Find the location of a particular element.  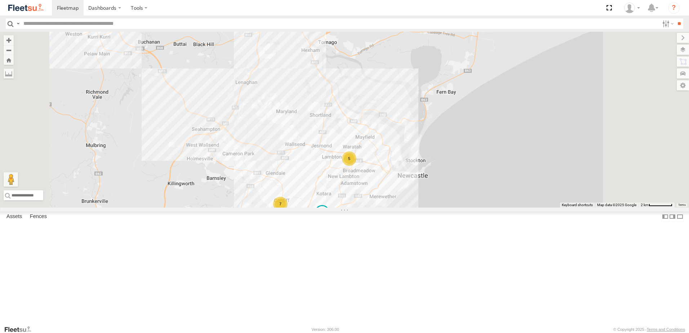

div: 5 is located at coordinates (349, 158).